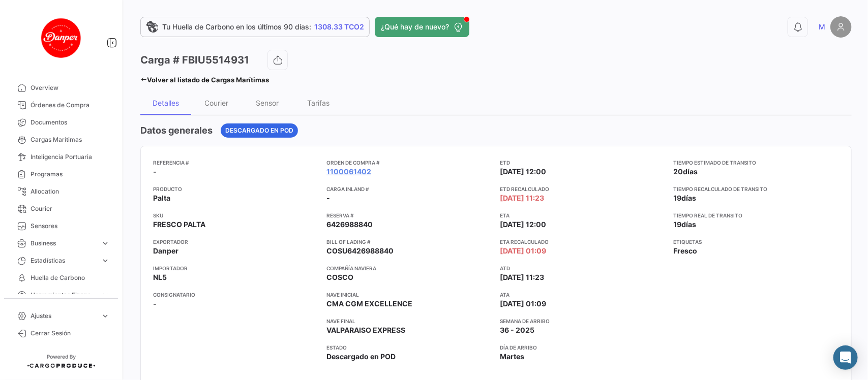  I want to click on a: Inteligencia Portuaria, so click(61, 157).